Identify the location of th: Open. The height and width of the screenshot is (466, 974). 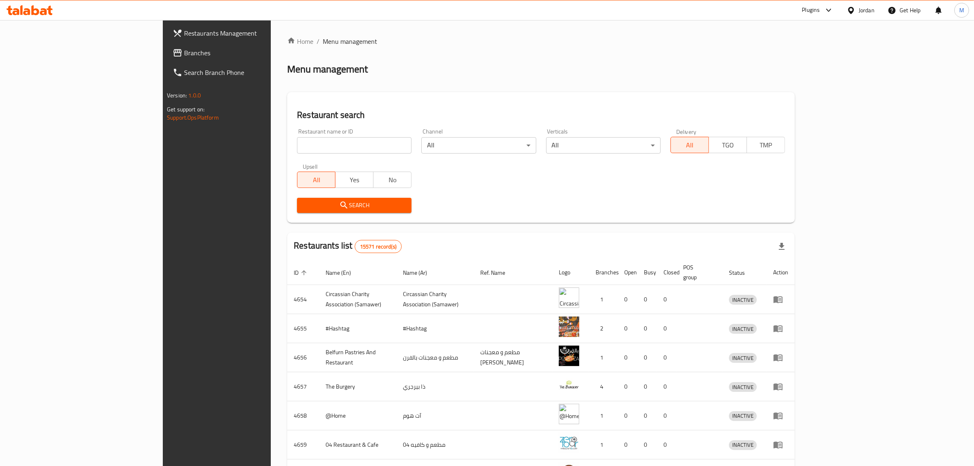
(628, 272).